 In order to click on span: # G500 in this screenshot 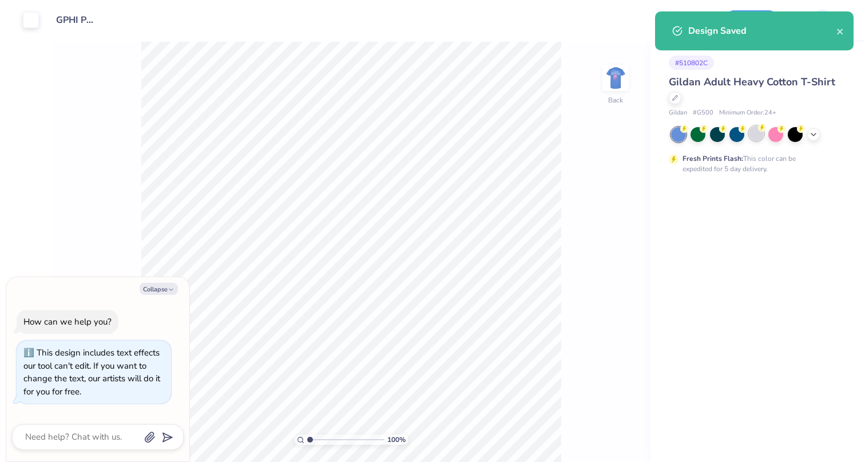, I will do `click(703, 113)`.